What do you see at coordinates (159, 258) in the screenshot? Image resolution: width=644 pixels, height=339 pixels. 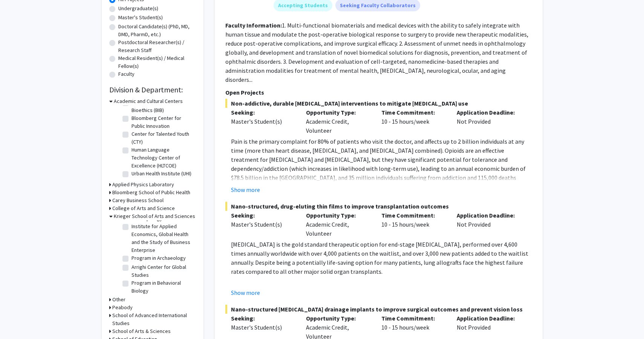 I see `label: Program in Archaeology` at bounding box center [159, 258].